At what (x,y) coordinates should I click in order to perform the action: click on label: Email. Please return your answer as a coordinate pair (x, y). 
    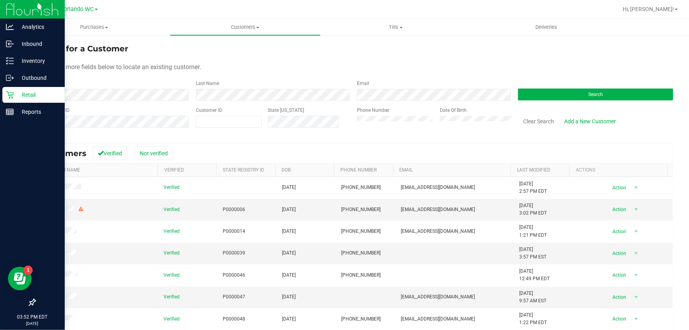
    Looking at the image, I should click on (363, 83).